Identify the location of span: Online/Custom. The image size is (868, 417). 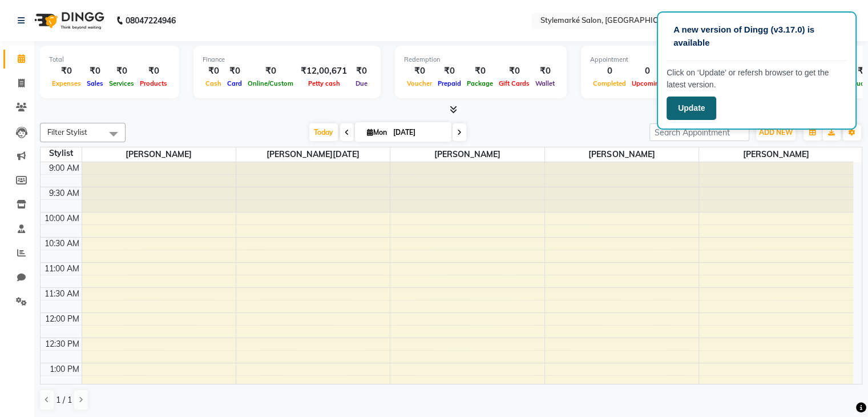
(271, 83).